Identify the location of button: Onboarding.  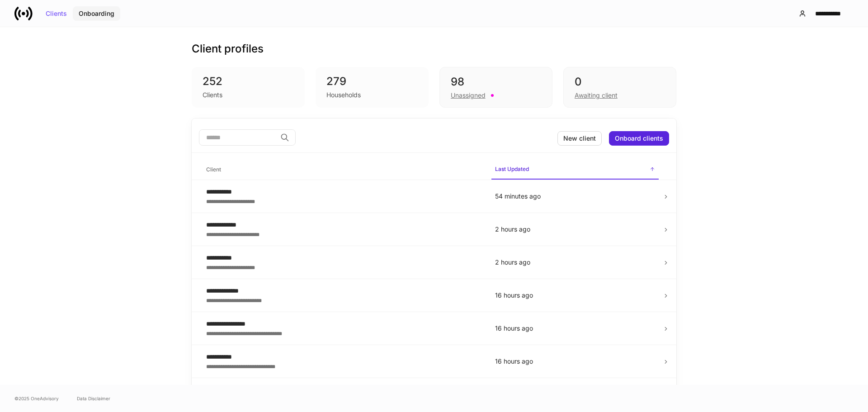
(96, 14).